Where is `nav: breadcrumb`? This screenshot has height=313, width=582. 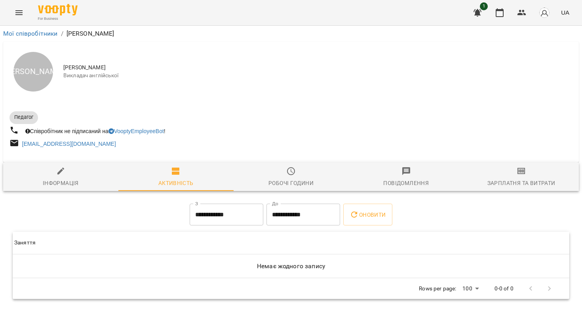 nav: breadcrumb is located at coordinates (291, 34).